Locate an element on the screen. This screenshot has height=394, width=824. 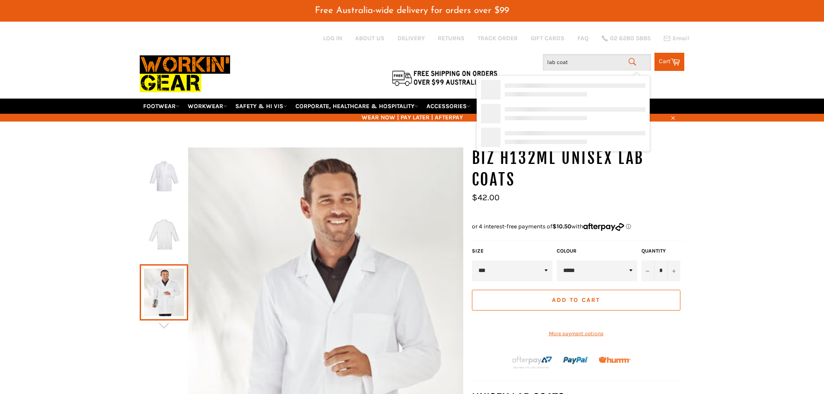
span: 02 6280 5885 is located at coordinates (630, 39).